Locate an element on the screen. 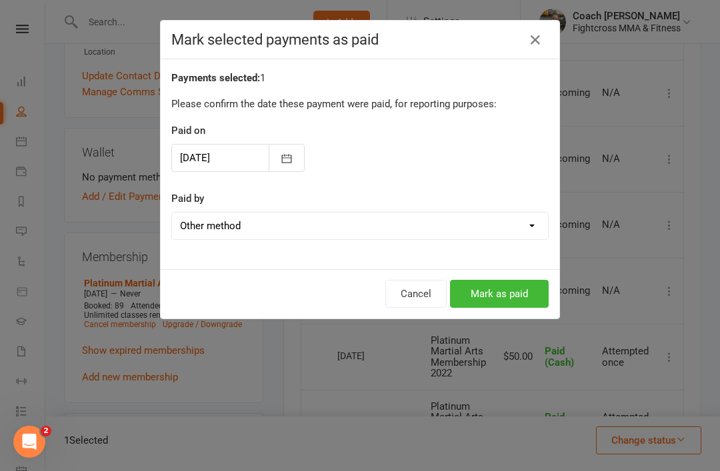  button: Cancel is located at coordinates (416, 294).